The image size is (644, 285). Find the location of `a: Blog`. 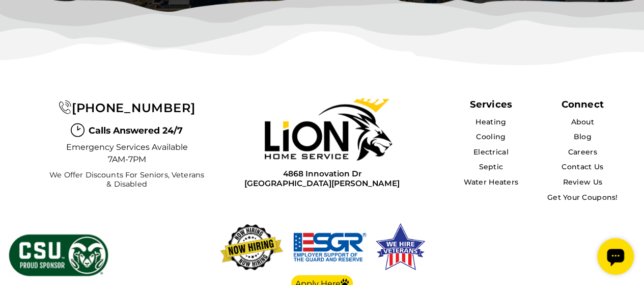

a: Blog is located at coordinates (582, 137).